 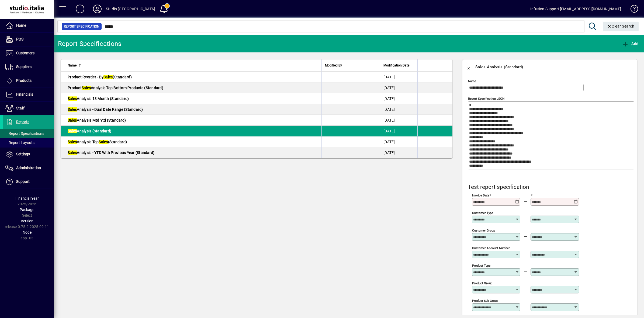 I want to click on a: Settings, so click(x=28, y=154).